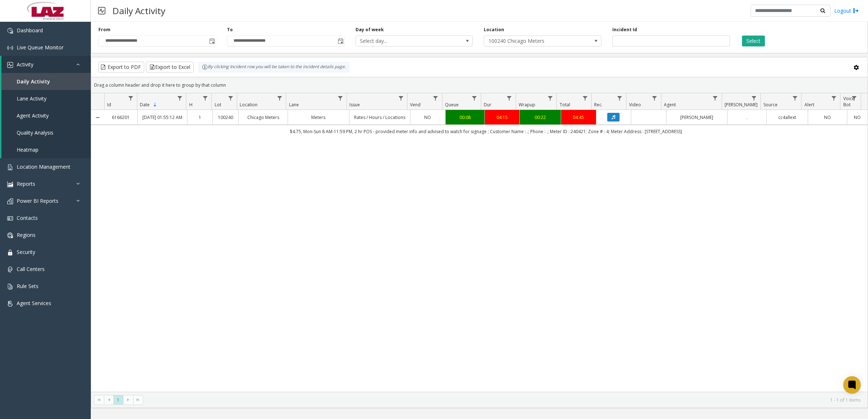 The image size is (868, 419). Describe the element at coordinates (205, 98) in the screenshot. I see `a: H Filter Menu` at that location.